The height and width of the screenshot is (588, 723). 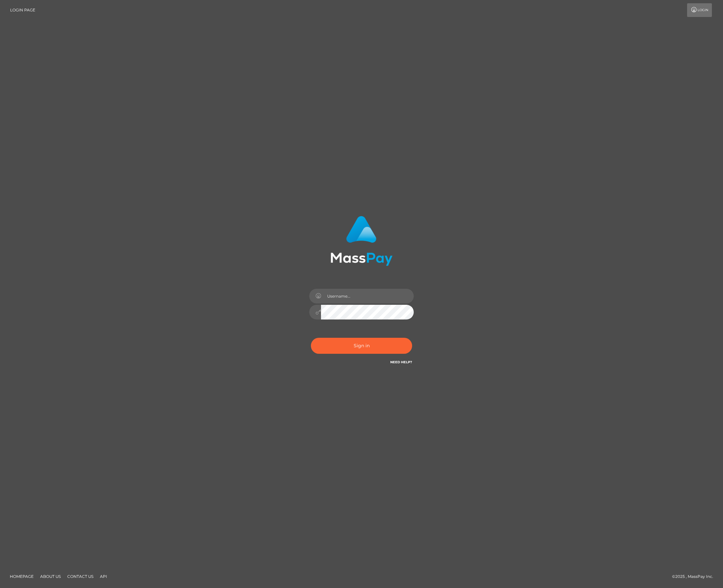 I want to click on div: © 2025 , MassPay Inc., so click(x=695, y=576).